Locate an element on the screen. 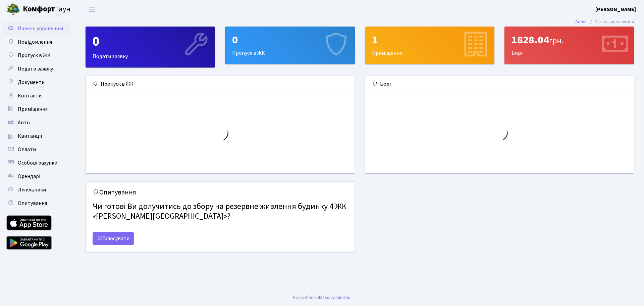 This screenshot has width=644, height=306. span: Таун is located at coordinates (46, 9).